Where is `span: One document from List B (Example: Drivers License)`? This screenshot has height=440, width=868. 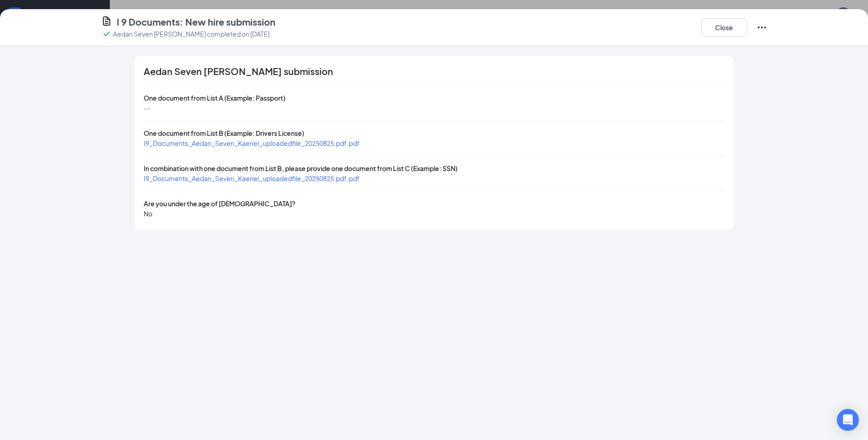
span: One document from List B (Example: Drivers License) is located at coordinates (223, 133).